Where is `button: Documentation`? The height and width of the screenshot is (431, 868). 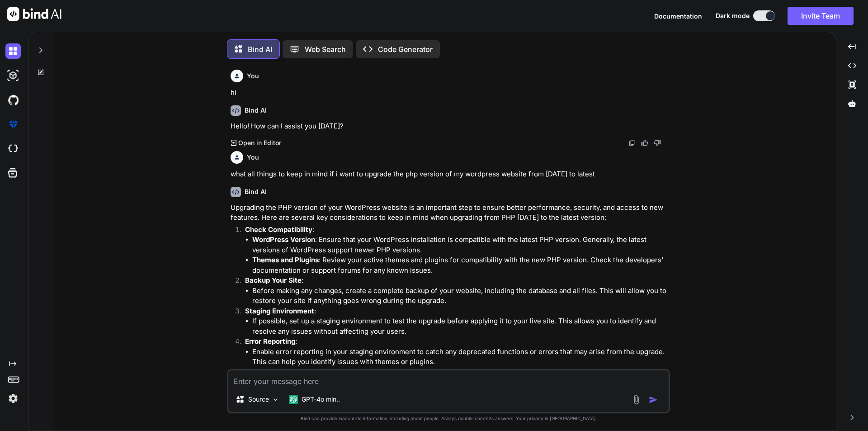
button: Documentation is located at coordinates (678, 16).